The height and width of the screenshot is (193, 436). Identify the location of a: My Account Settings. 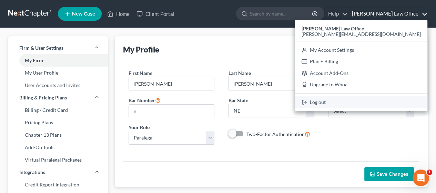
(361, 50).